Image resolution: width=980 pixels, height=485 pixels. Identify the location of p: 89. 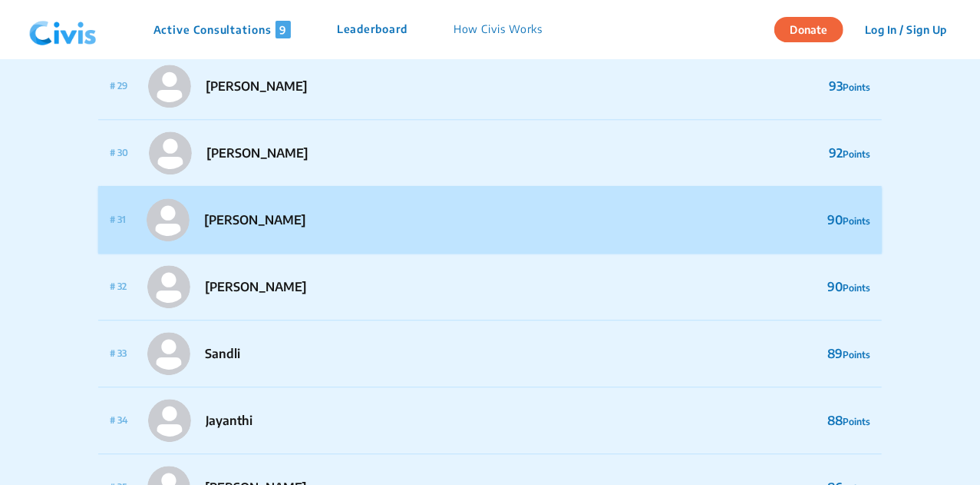
(849, 354).